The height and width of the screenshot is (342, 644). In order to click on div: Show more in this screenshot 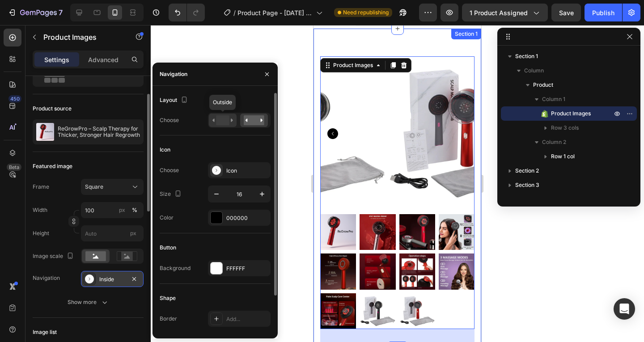, I will do `click(88, 302)`.